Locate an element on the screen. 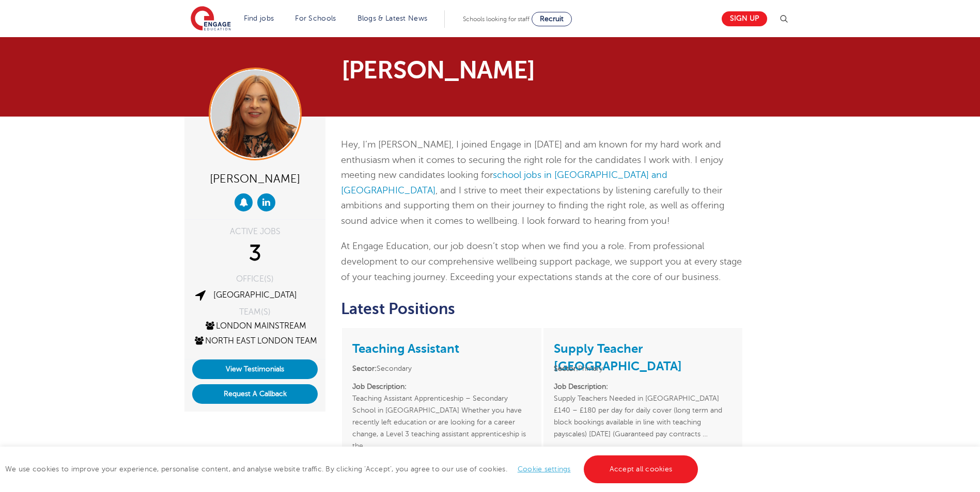  a: Blogs & Latest News is located at coordinates (393, 18).